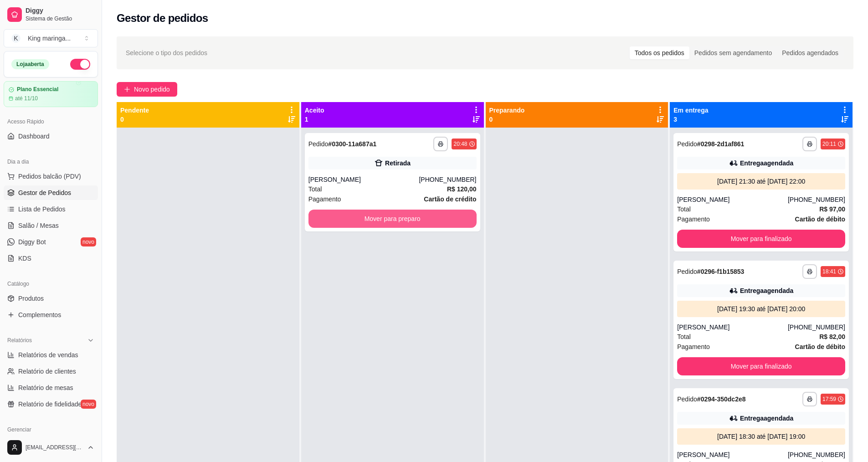  Describe the element at coordinates (51, 94) in the screenshot. I see `a: Plano Essencialaté 11/10` at that location.